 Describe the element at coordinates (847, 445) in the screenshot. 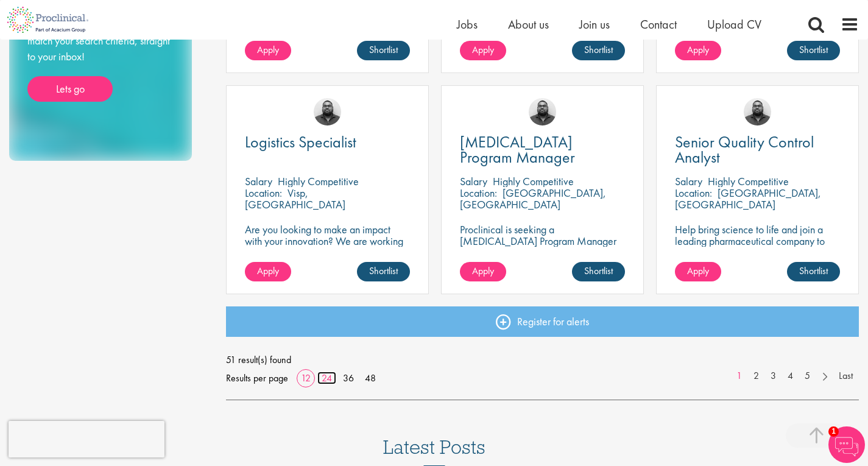

I see `img: Chatbot` at that location.